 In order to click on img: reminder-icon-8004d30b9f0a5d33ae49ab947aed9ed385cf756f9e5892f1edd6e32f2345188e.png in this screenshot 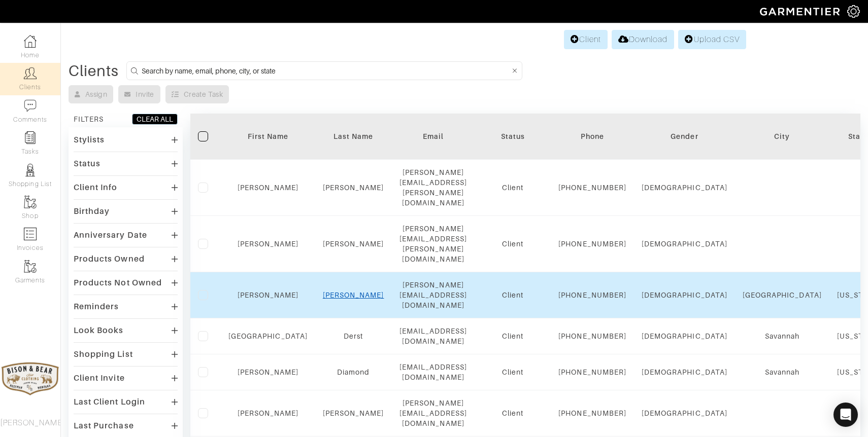, I will do `click(30, 137)`.